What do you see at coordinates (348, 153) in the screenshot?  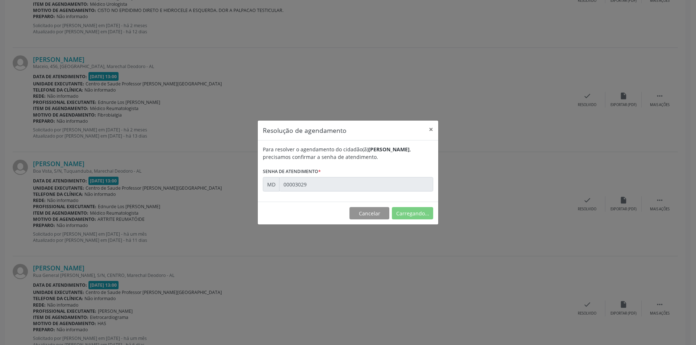 I see `div: Para resolver o agendamento do cidadão(ã) , precisamos confirmar a senha de atendimento.` at bounding box center [348, 153].